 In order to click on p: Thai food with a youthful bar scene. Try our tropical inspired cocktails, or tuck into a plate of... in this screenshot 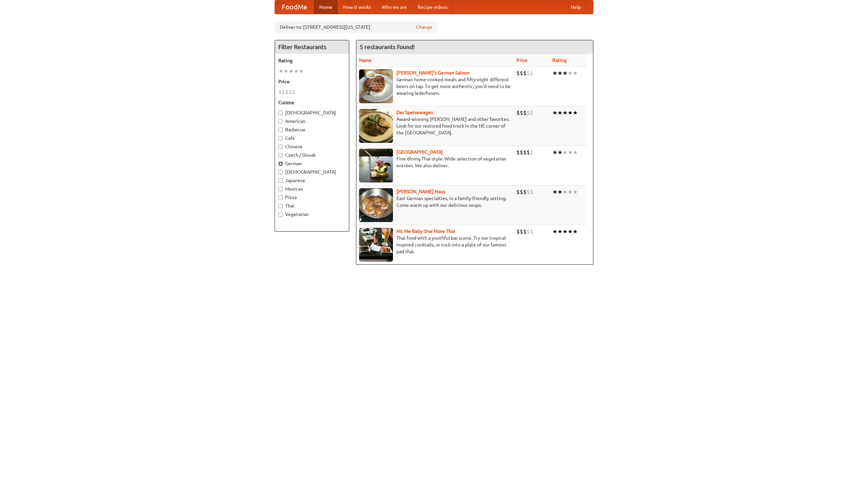, I will do `click(435, 245)`.